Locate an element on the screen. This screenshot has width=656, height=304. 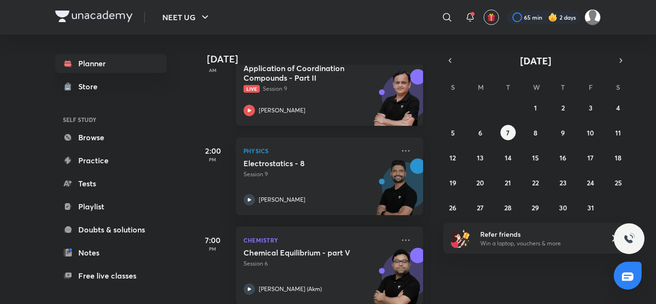
p: Physics is located at coordinates (319, 151).